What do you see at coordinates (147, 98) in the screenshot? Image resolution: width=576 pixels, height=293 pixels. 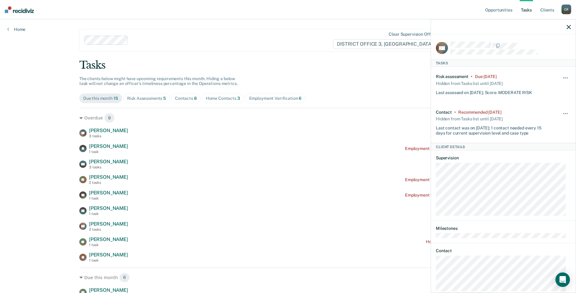 I see `div: Risk Assessments` at bounding box center [147, 98].